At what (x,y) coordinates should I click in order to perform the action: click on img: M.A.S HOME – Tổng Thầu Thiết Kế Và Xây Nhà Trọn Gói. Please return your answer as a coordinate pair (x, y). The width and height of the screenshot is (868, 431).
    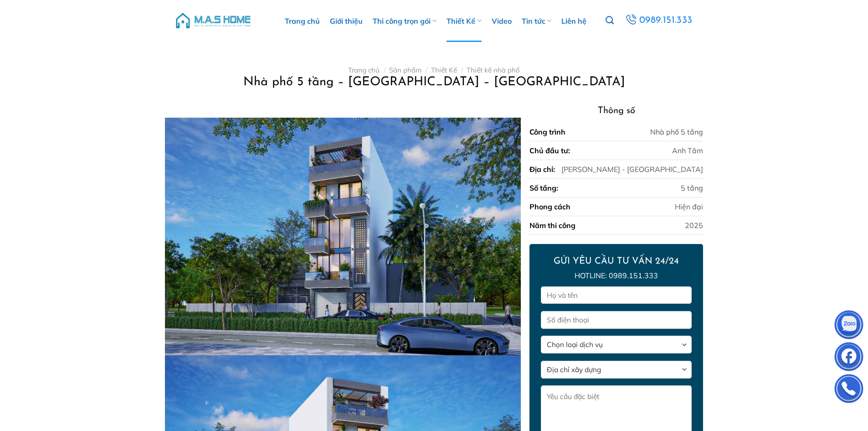
    Looking at the image, I should click on (213, 21).